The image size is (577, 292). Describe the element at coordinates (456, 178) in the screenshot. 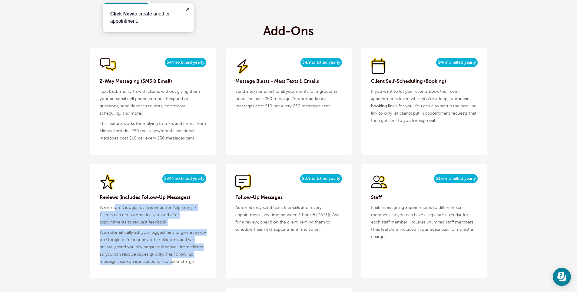

I see `span: $13/mo billed yearly` at that location.